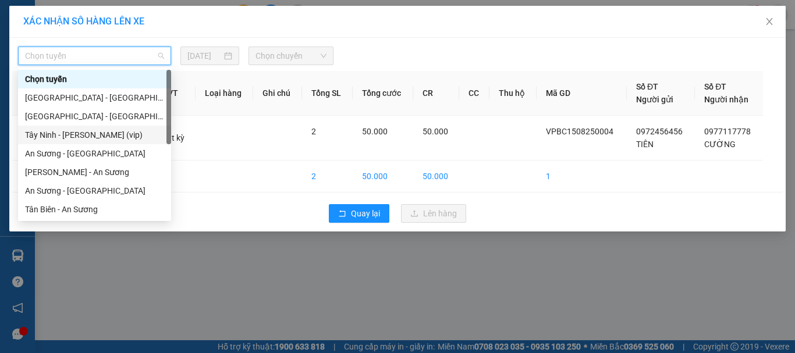 This screenshot has width=795, height=353. I want to click on strong: ĐỒNG PHƯỚC, so click(126, 11).